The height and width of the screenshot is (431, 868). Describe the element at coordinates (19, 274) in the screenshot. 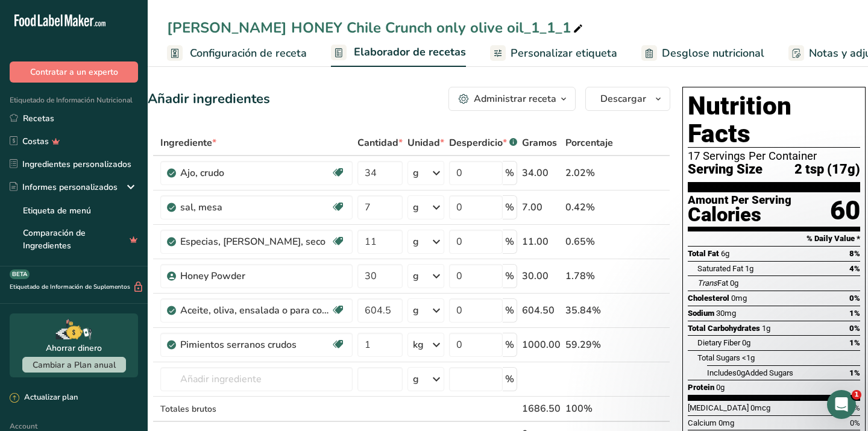

I see `div: BETA` at that location.